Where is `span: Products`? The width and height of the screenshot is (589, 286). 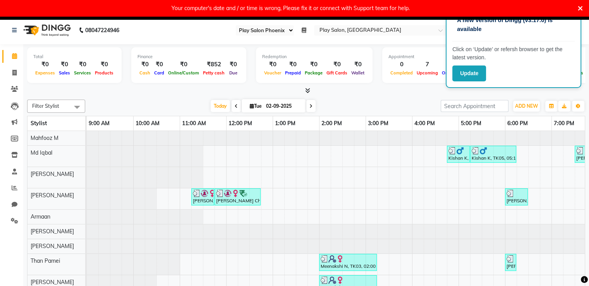
span: Products is located at coordinates (104, 73).